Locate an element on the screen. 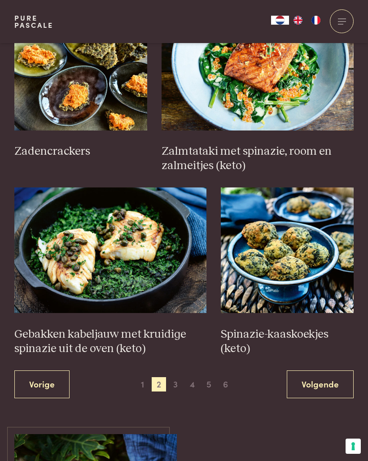 Image resolution: width=368 pixels, height=461 pixels. span: 4 is located at coordinates (192, 384).